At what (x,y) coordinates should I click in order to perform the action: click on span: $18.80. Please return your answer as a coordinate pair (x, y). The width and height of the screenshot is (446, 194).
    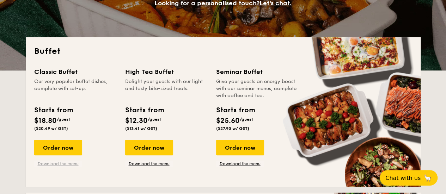
    Looking at the image, I should click on (46, 121).